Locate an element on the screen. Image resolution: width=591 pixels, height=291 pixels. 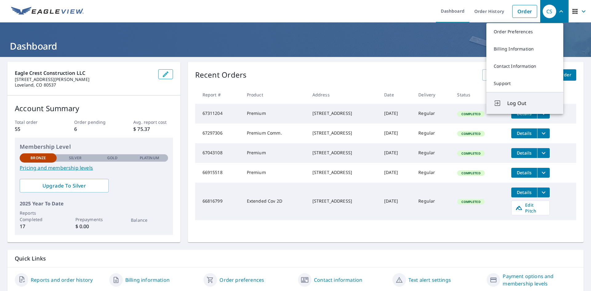
p: Eagle Crest Construction LLC is located at coordinates (84, 73).